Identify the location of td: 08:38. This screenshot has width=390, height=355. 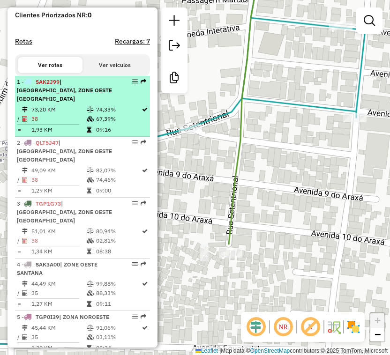
(118, 252).